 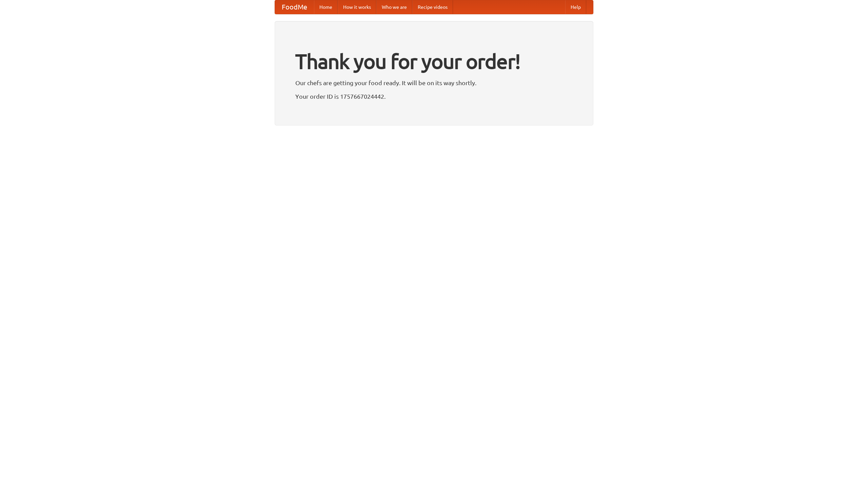 I want to click on a: How it works, so click(x=358, y=8).